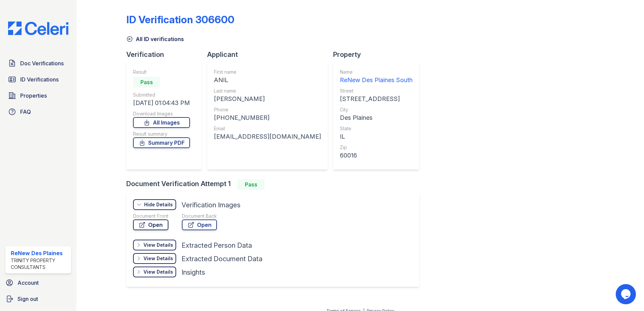 This screenshot has width=644, height=311. I want to click on a: Doc Verifications, so click(38, 63).